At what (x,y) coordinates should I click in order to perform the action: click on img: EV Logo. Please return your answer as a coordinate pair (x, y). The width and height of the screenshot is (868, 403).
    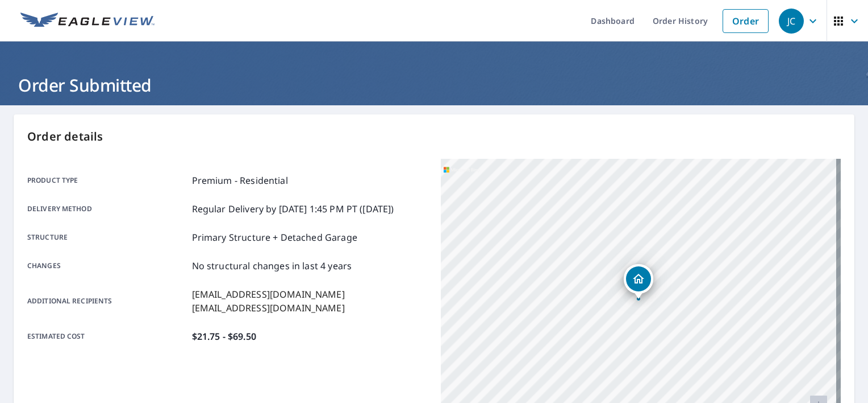
    Looking at the image, I should click on (88, 21).